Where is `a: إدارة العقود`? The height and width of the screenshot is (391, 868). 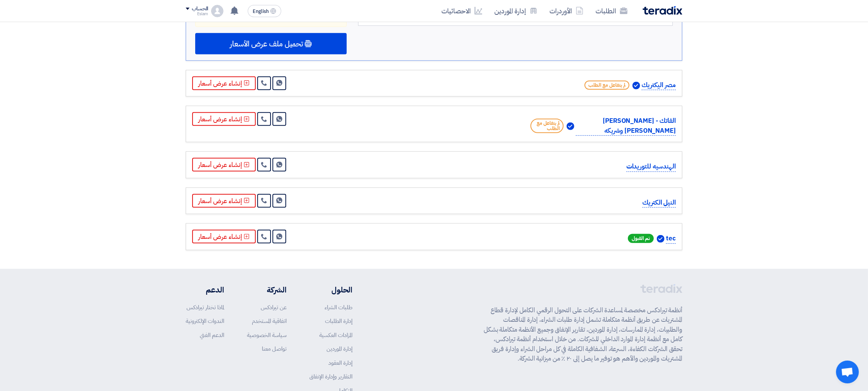 a: إدارة العقود is located at coordinates (340, 363).